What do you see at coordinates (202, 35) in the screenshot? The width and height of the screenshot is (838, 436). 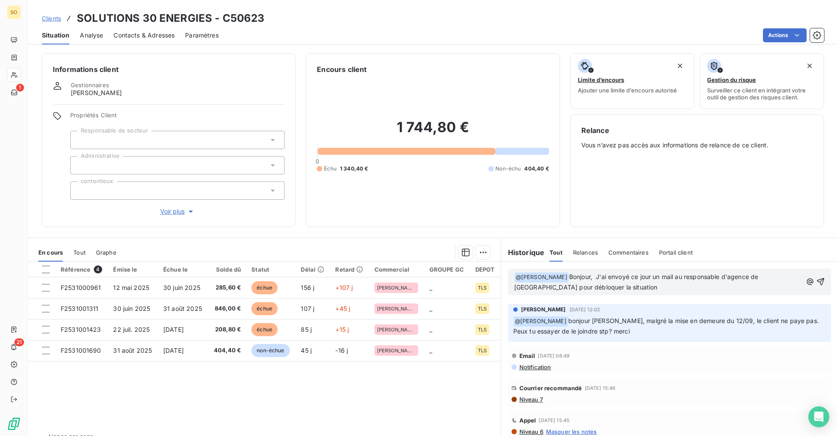 I see `span: Paramètres` at bounding box center [202, 35].